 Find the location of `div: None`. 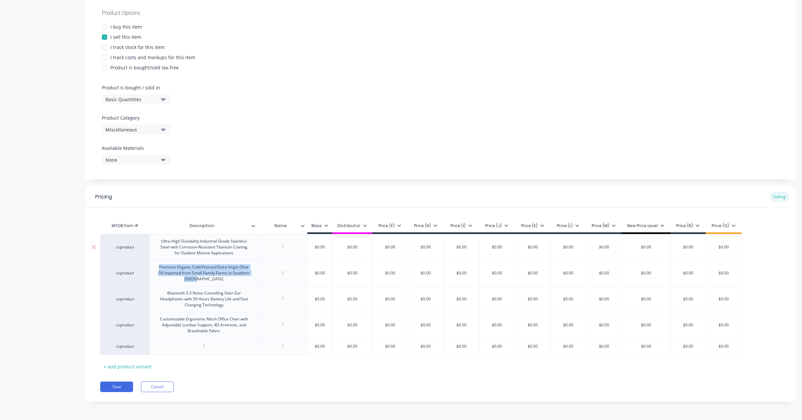

div: None is located at coordinates (132, 160).